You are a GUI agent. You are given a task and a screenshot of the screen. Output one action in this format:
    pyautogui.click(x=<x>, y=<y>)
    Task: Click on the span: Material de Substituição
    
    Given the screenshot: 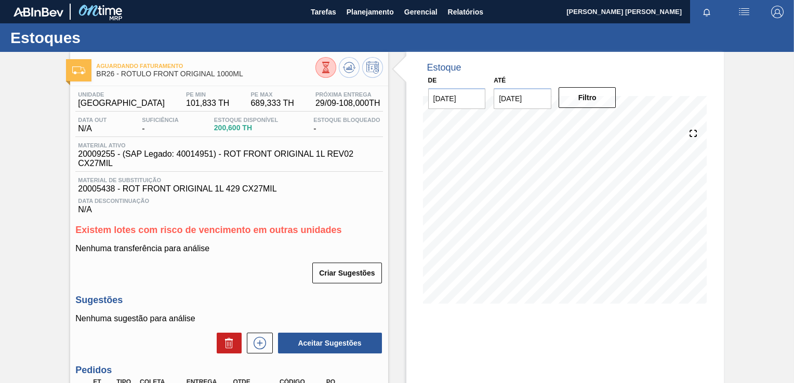 What is the action you would take?
    pyautogui.click(x=229, y=180)
    